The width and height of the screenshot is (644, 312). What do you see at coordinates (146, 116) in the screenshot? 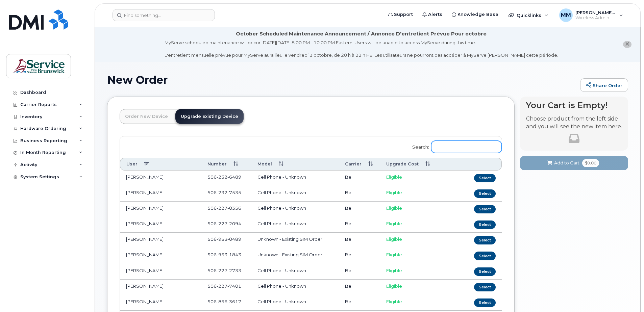
I see `a: Order New Device` at bounding box center [146, 116].